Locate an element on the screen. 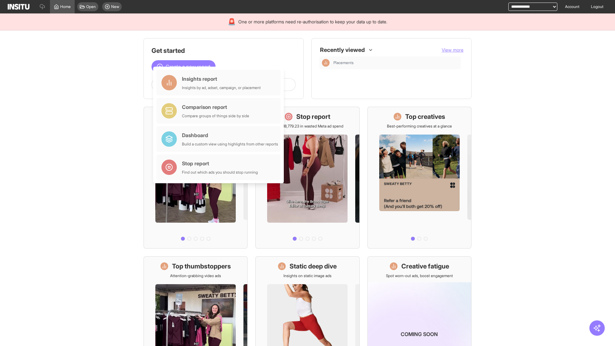 Image resolution: width=615 pixels, height=346 pixels. div: Comparison report is located at coordinates (215, 107).